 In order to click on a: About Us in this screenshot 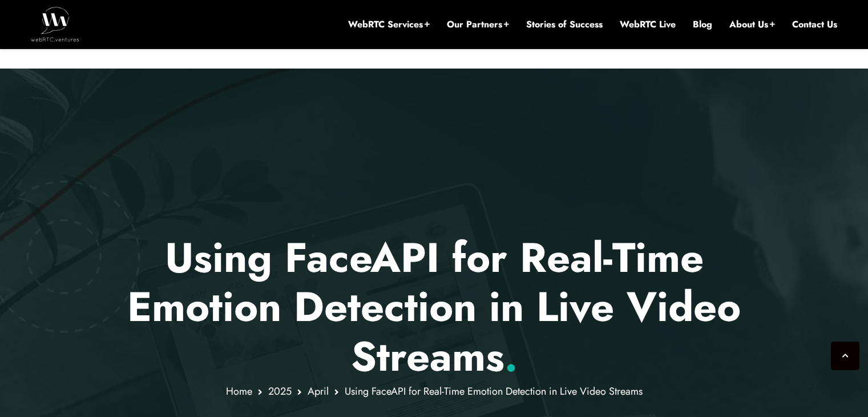, I will do `click(752, 25)`.